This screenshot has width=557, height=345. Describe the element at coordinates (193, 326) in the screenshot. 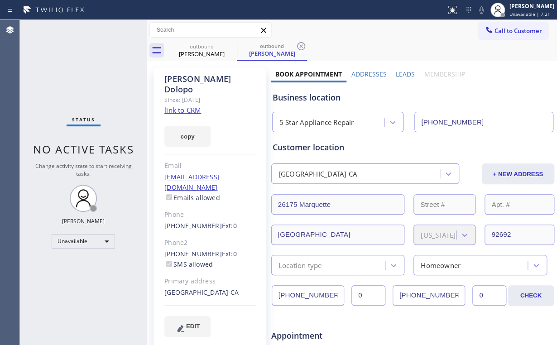

I see `span: EDIT` at that location.